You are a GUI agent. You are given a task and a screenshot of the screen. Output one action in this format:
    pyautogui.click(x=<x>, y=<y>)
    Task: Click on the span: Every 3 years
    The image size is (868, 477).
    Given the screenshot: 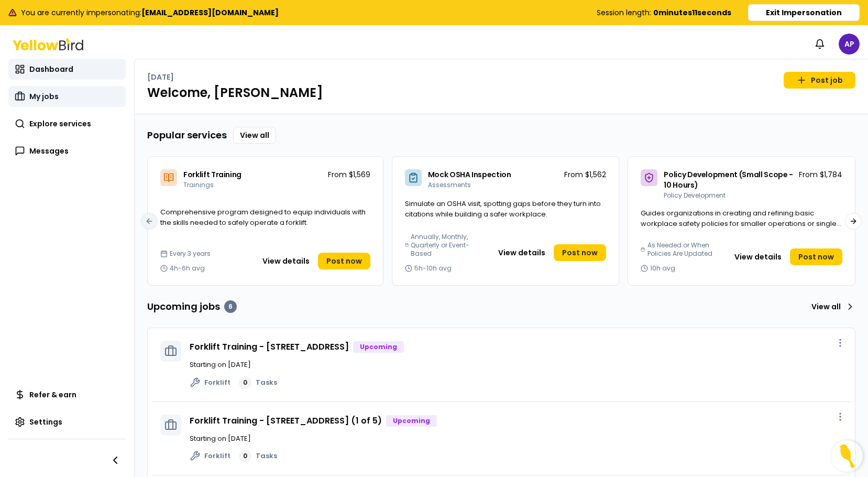 What is the action you would take?
    pyautogui.click(x=190, y=254)
    